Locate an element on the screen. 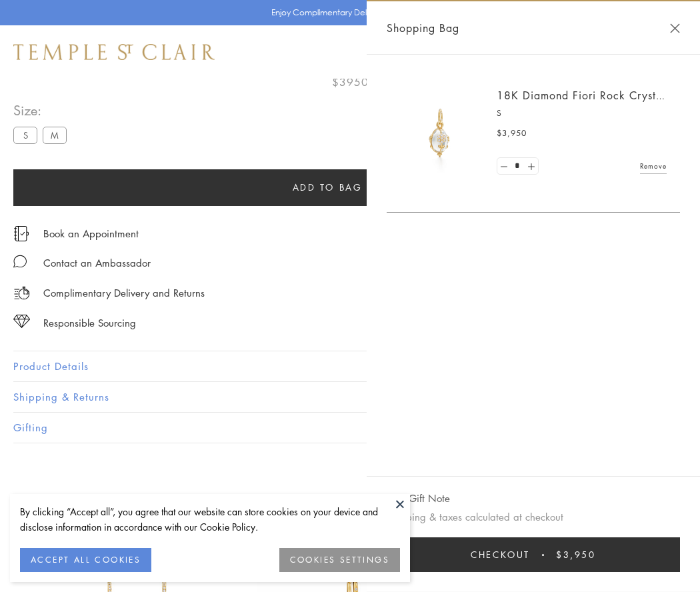  label: M is located at coordinates (55, 135).